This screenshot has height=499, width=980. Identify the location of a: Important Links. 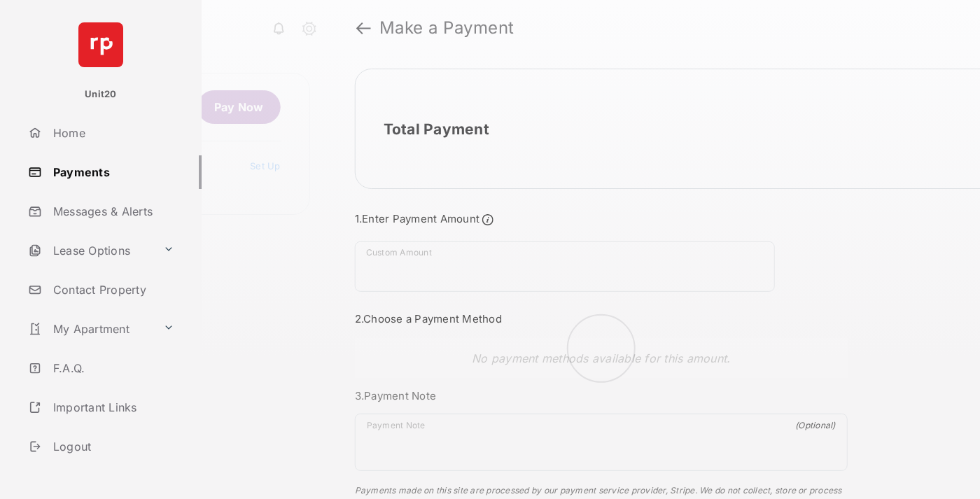
(101, 408).